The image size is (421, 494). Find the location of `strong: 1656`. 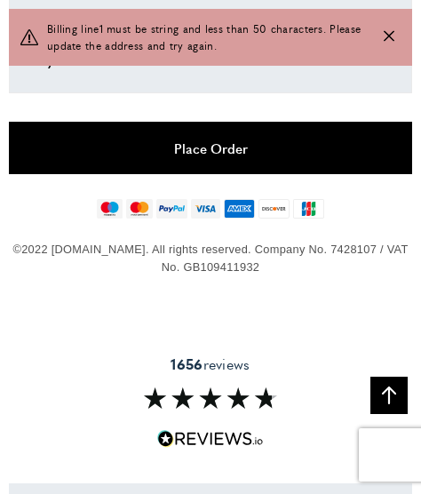

strong: 1656 is located at coordinates (187, 364).